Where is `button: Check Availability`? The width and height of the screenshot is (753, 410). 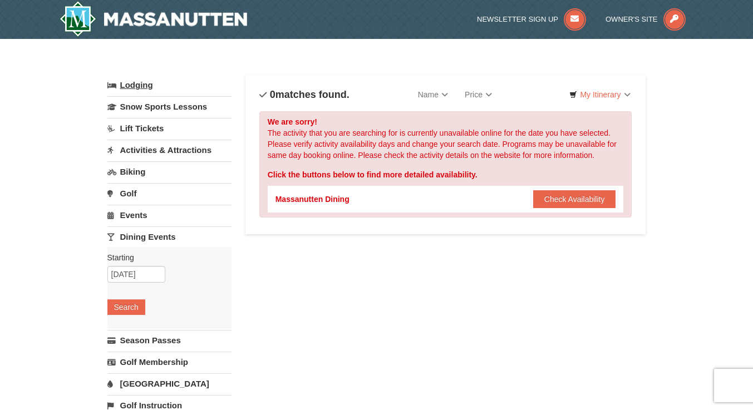 button: Check Availability is located at coordinates (575, 199).